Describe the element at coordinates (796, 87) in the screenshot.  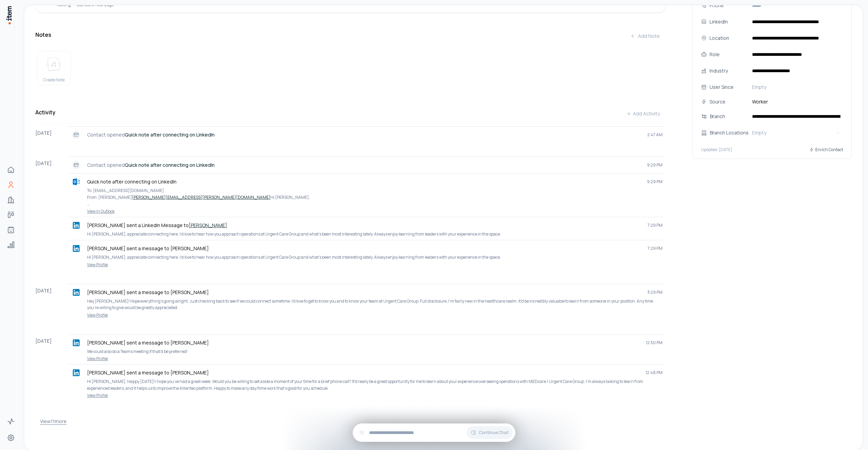
I see `button: Empty` at that location.